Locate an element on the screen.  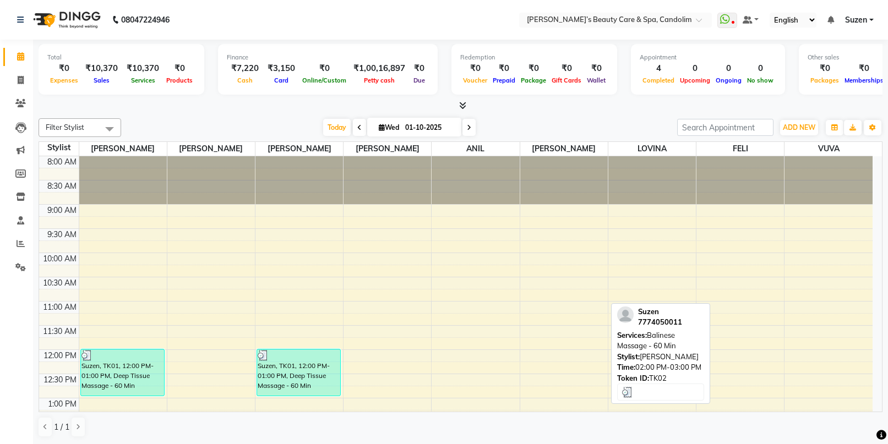
div: 02:00 PM-03:00 PM is located at coordinates (661, 368).